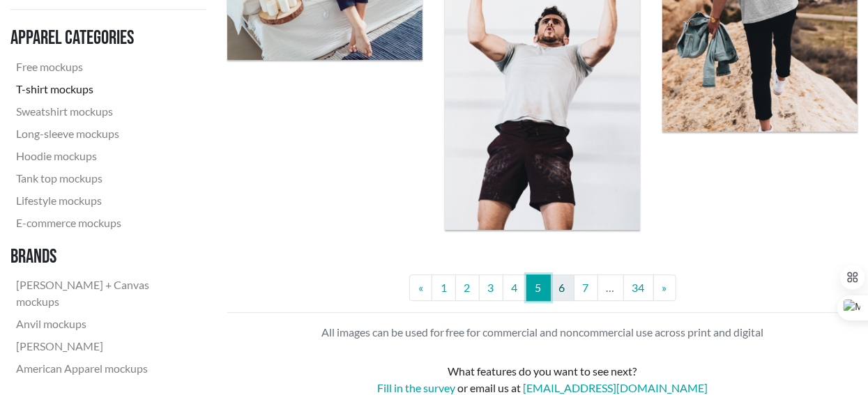  What do you see at coordinates (543, 333) in the screenshot?
I see `p: All images can be used for free for commercial and noncommercial use across print and digital` at bounding box center [543, 333].